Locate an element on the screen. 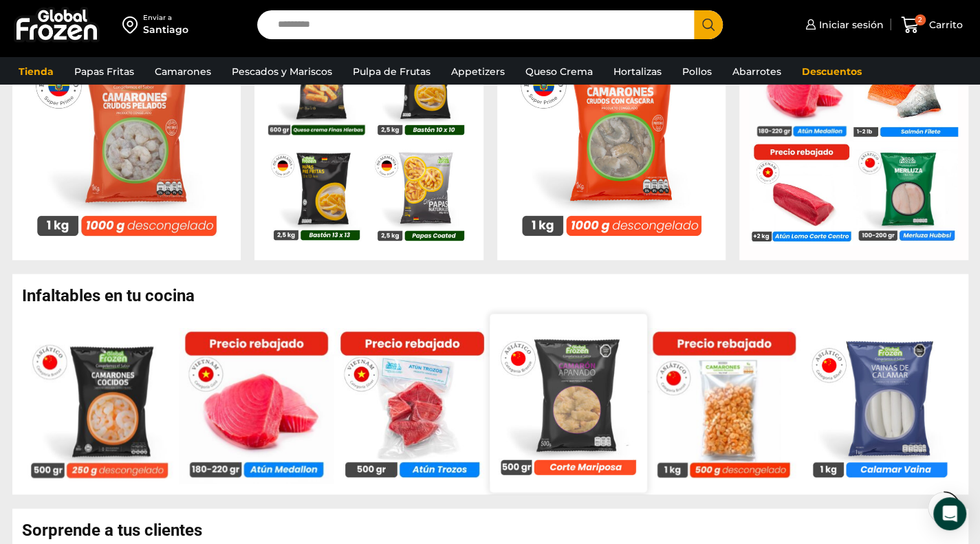 Image resolution: width=980 pixels, height=544 pixels. a: Pulpa de Frutas is located at coordinates (392, 71).